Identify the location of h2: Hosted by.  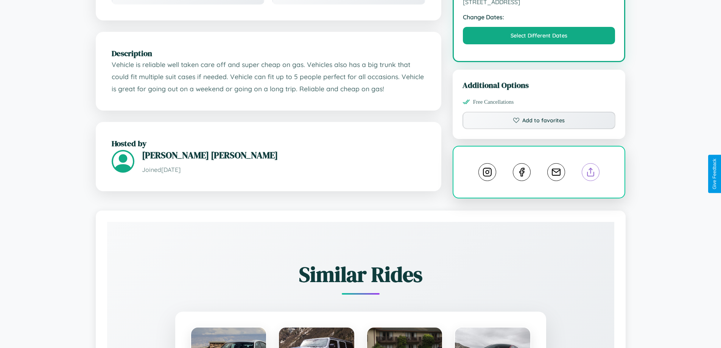
(268, 143).